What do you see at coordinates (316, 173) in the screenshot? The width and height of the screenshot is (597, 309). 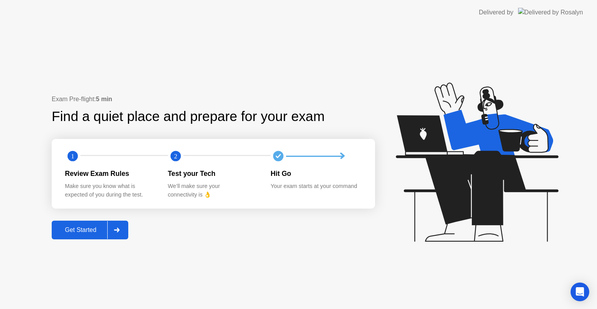 I see `div: Hit Go` at bounding box center [316, 173].